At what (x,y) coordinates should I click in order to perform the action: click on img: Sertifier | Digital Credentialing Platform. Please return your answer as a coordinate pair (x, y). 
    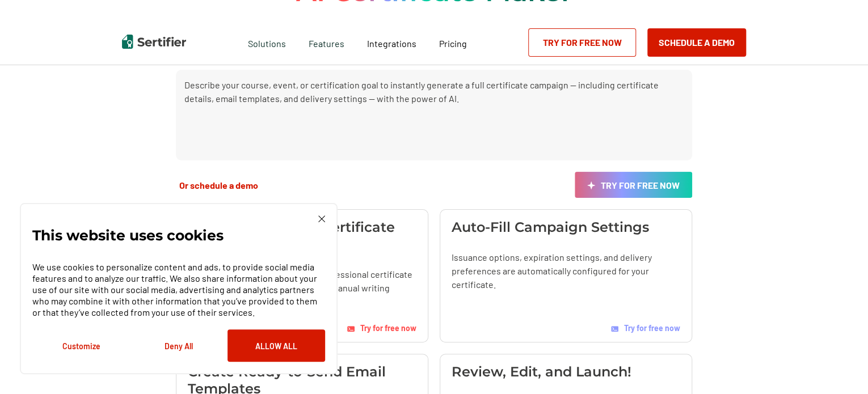
    Looking at the image, I should click on (153, 41).